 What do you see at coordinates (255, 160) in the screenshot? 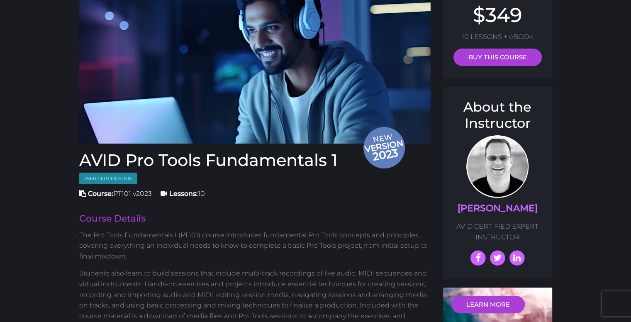
I see `h1: AVID Pro Tools Fundamentals 1` at bounding box center [255, 160].